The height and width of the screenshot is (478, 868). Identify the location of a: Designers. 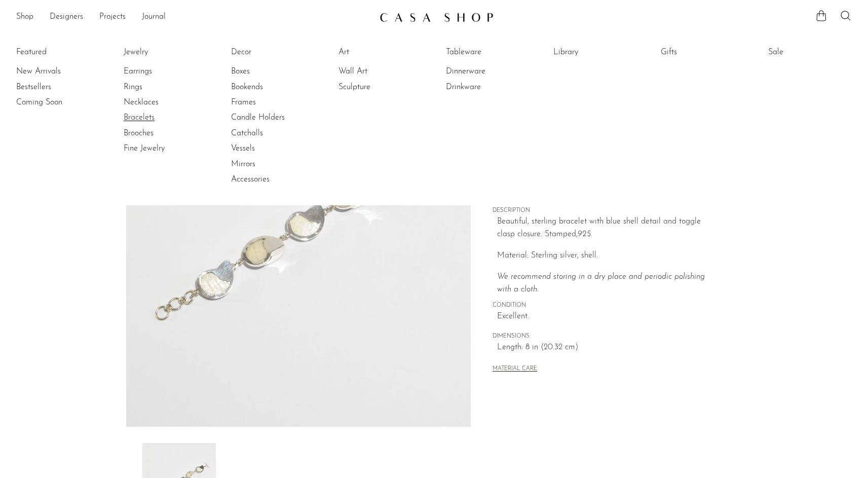
(67, 17).